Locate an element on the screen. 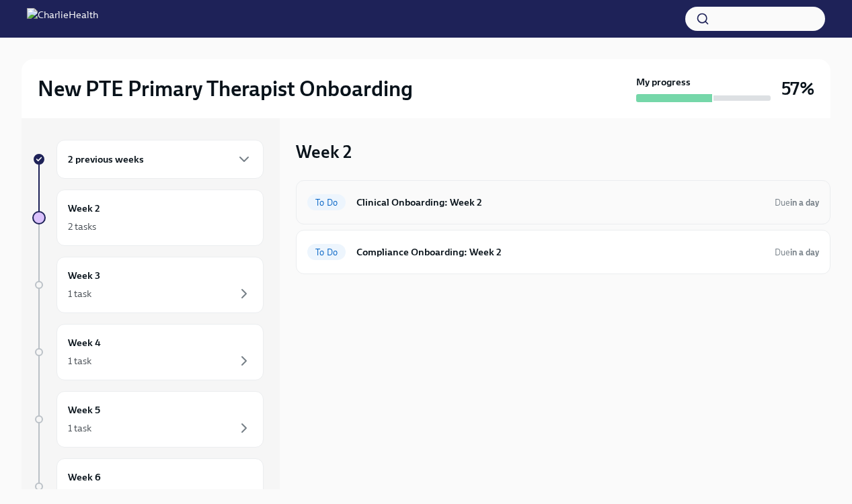  h6: Week 2 is located at coordinates (84, 208).